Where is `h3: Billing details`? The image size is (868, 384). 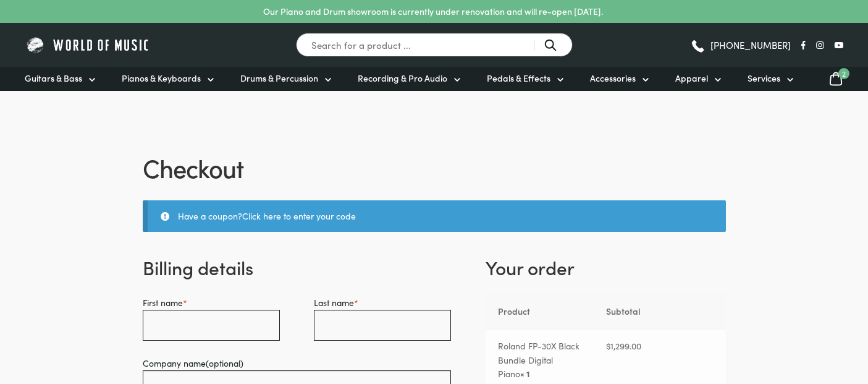
h3: Billing details is located at coordinates (297, 267).